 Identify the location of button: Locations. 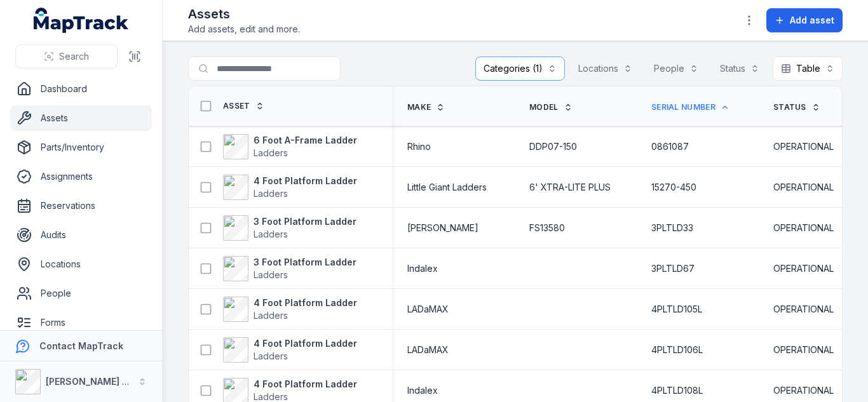
(605, 69).